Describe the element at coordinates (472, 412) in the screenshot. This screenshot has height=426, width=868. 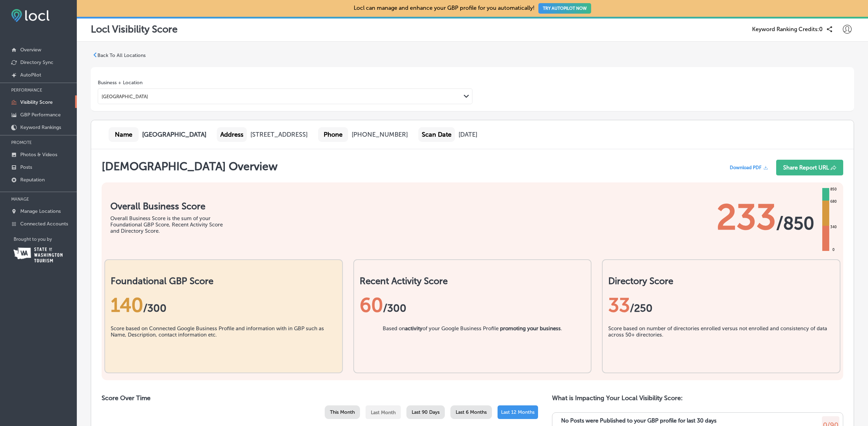
I see `span: Last 6 Months` at that location.